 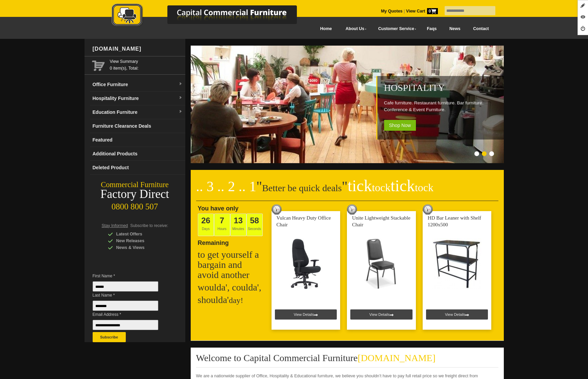 What do you see at coordinates (476, 153) in the screenshot?
I see `li: Page dot 1` at bounding box center [476, 153].